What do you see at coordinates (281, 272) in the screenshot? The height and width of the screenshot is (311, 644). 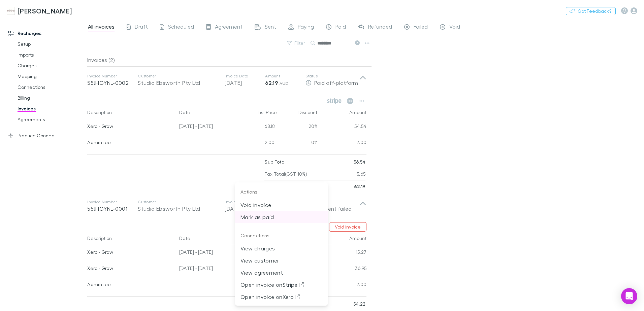 I see `a: View agreement` at bounding box center [281, 272].